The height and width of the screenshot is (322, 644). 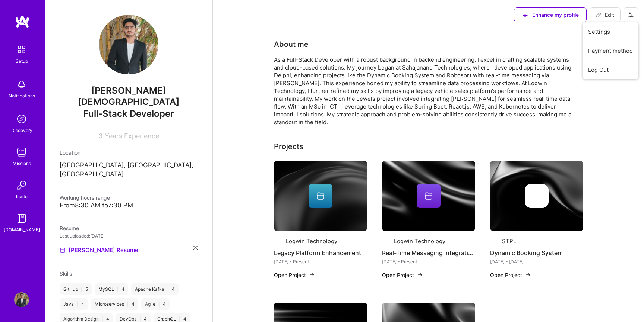 I want to click on div: MySQL 4, so click(x=112, y=289).